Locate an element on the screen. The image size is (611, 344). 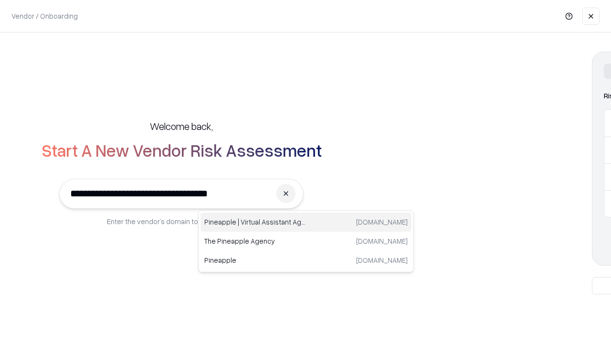
p: Vendor / Onboarding is located at coordinates (44, 16).